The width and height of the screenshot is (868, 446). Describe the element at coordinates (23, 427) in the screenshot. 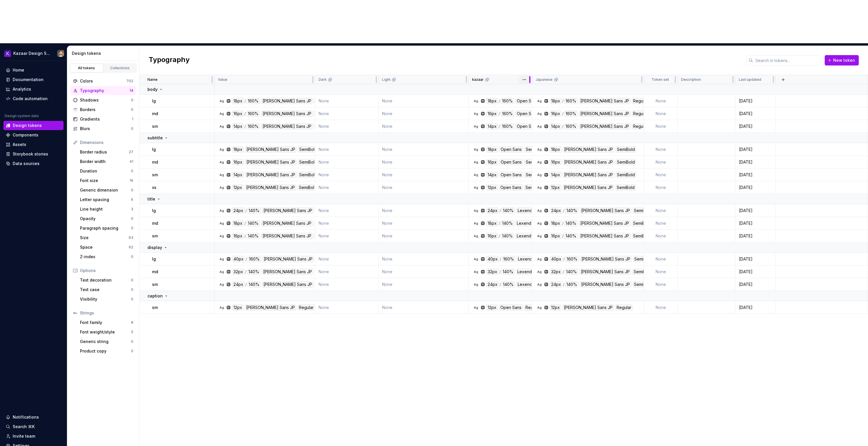

I see `div: Search ⌘K` at that location.